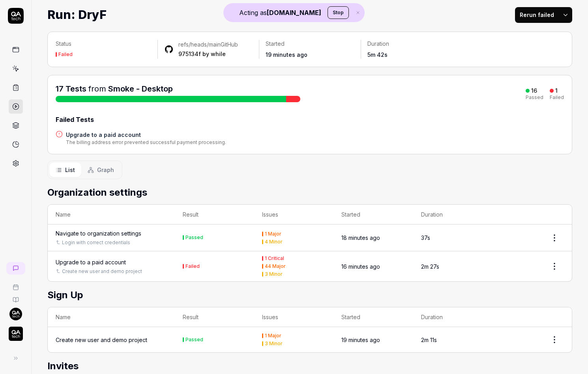 The width and height of the screenshot is (588, 374). Describe the element at coordinates (275, 258) in the screenshot. I see `div: 1 Critical` at that location.